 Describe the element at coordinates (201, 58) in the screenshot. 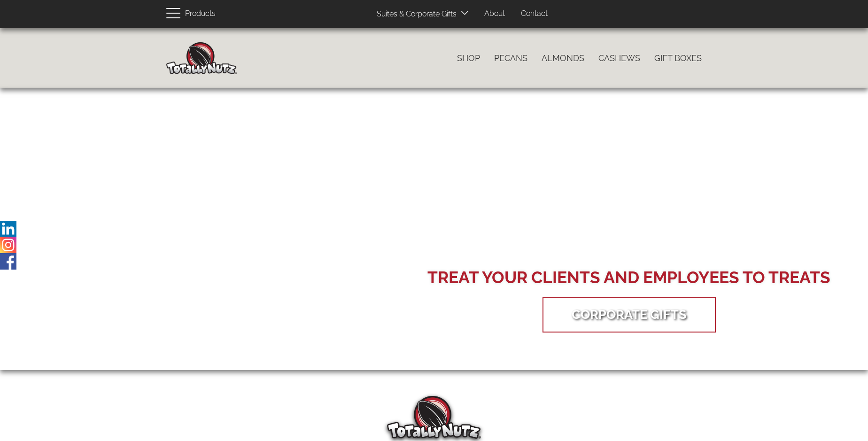

I see `img: Home` at that location.